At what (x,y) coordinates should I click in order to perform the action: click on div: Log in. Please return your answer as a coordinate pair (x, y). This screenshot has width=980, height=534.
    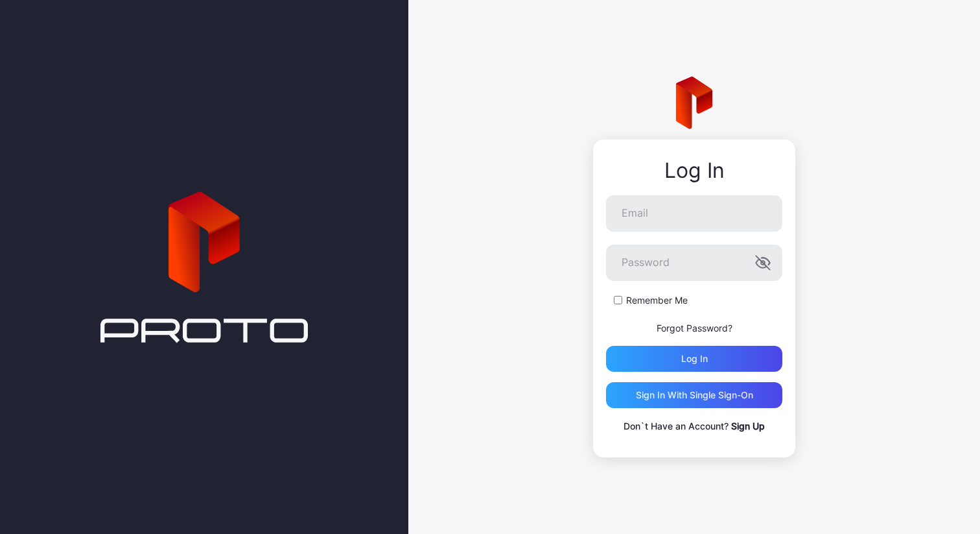
    Looking at the image, I should click on (694, 358).